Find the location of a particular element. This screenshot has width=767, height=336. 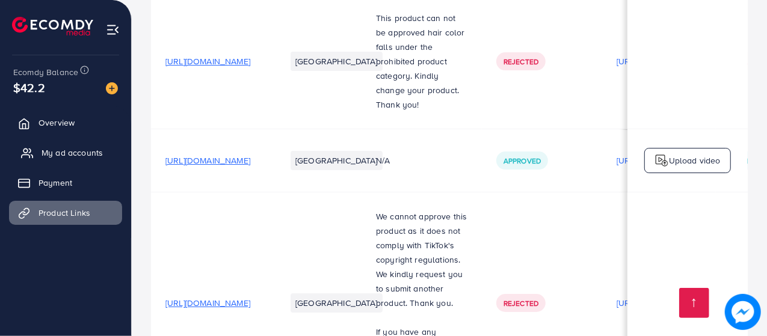

a: My ad accounts is located at coordinates (66, 153).